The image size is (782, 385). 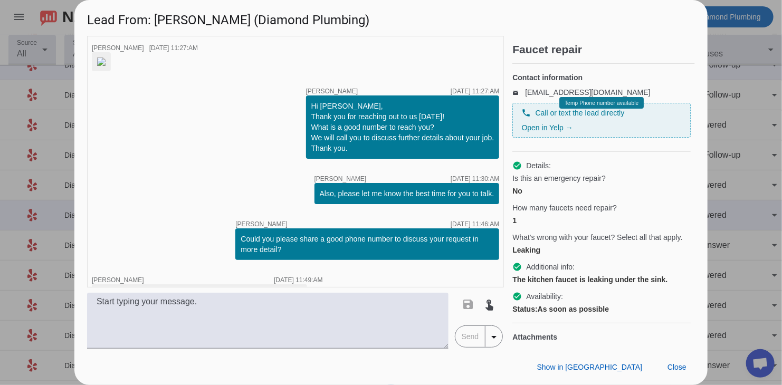 What do you see at coordinates (601, 250) in the screenshot?
I see `div: Leaking` at bounding box center [601, 250].